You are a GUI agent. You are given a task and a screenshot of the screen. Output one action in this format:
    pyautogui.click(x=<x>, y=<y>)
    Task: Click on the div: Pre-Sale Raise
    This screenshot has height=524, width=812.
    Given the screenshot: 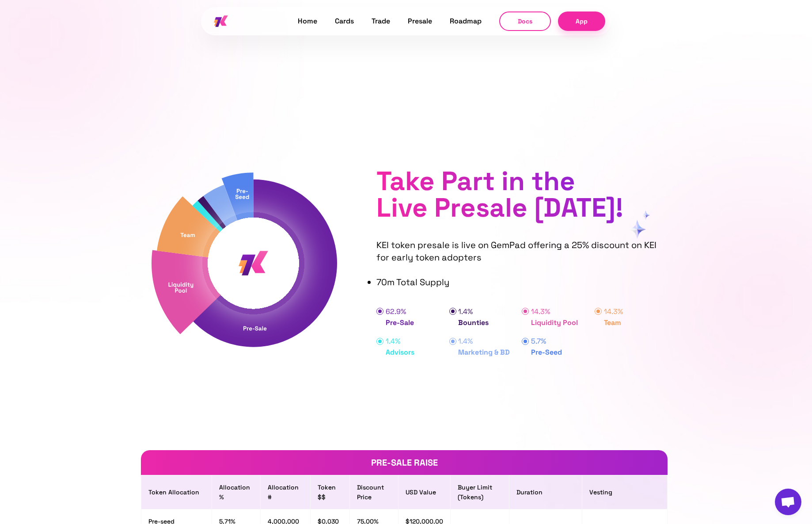 What is the action you would take?
    pyautogui.click(x=404, y=462)
    